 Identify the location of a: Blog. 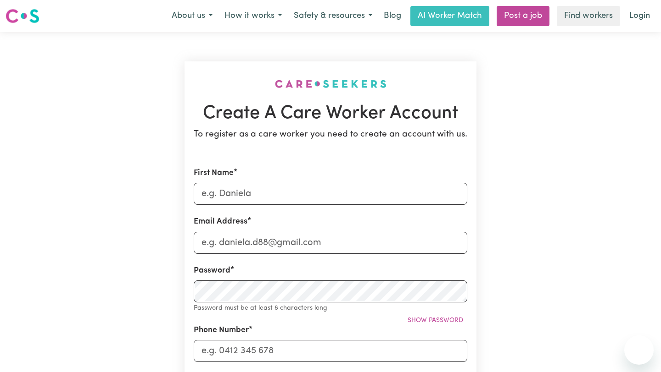
(392, 16).